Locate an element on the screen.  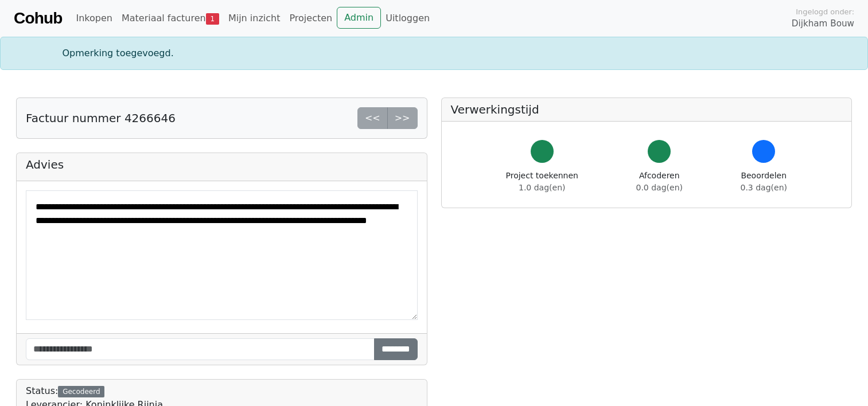
a: Mijn inzicht is located at coordinates (254, 18).